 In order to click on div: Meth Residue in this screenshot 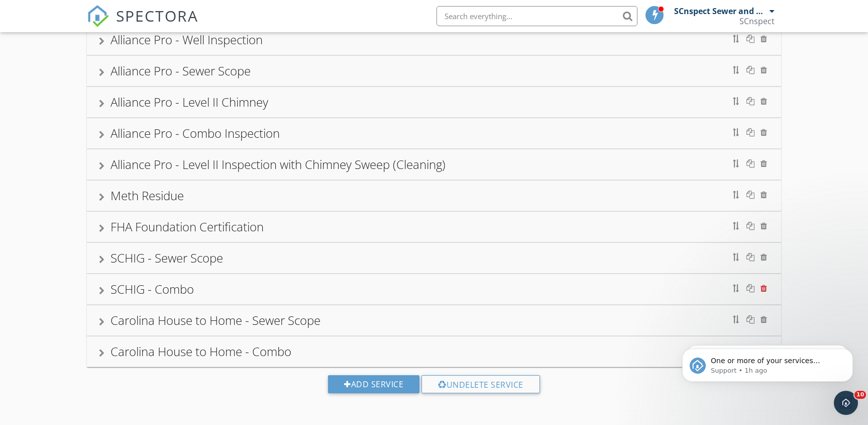, I will do `click(147, 195)`.